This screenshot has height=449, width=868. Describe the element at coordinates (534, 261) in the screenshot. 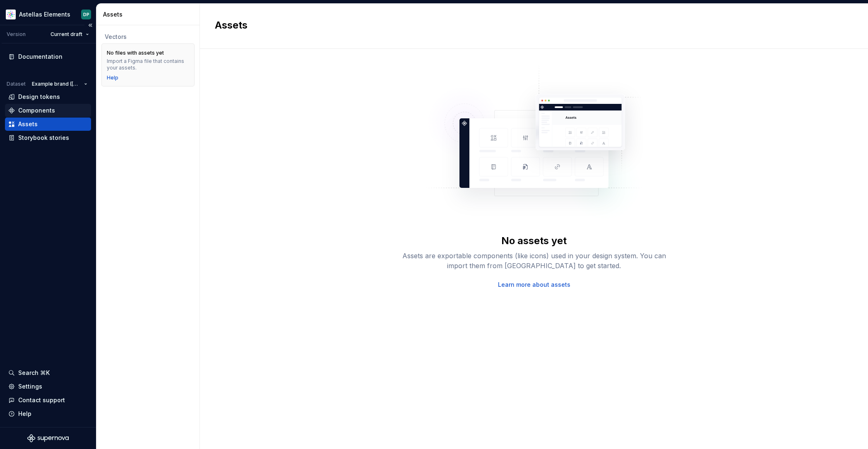

I see `div: Assets are exportable components (like icons) used in your design system. You can import them fro...` at that location.